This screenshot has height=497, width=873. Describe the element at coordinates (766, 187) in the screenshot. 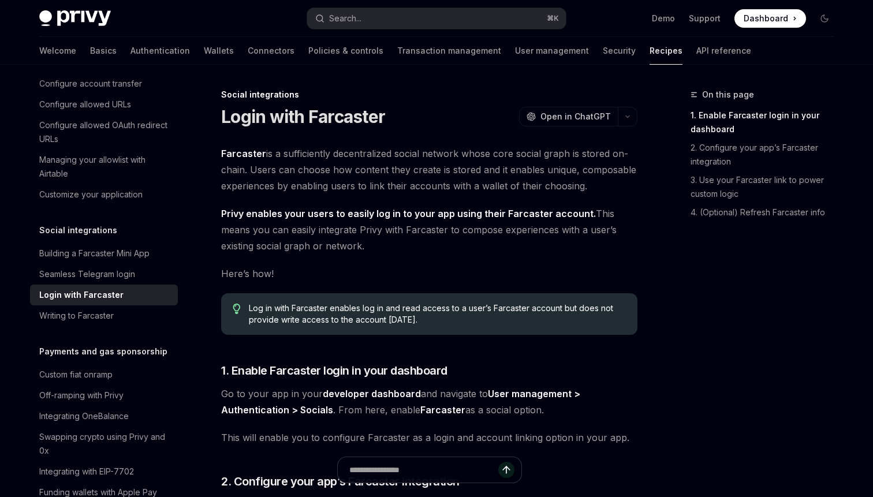

I see `a: 3. Use your Farcaster link to power custom logic` at that location.